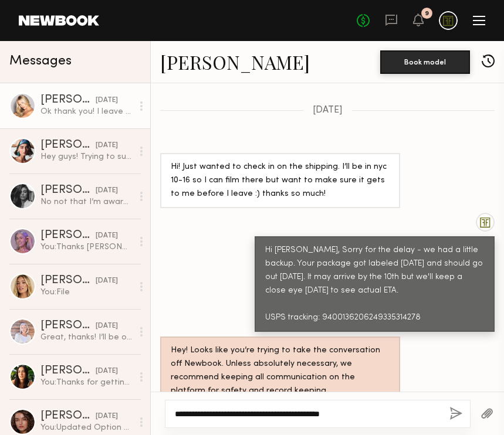 This screenshot has width=504, height=435. I want to click on div: Hi! Just wanted to check in on the shipping. I’ll be in nyc 10-16 so I can film there but want to..., so click(279, 180).